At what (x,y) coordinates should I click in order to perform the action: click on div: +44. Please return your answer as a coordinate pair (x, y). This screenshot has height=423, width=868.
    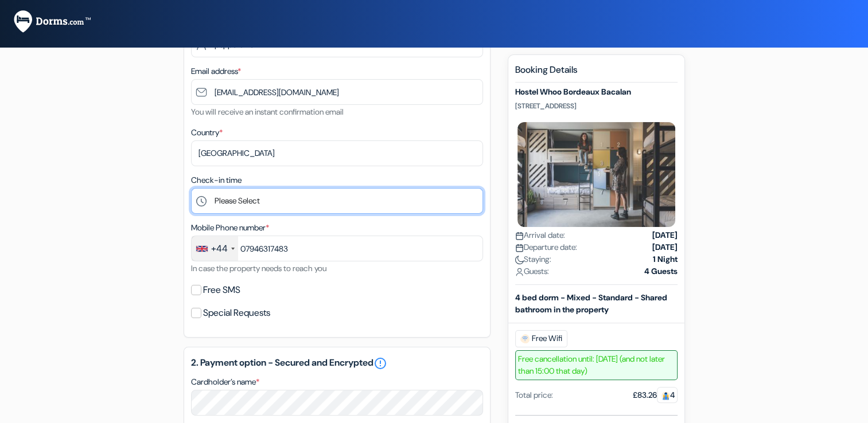
    Looking at the image, I should click on (219, 249).